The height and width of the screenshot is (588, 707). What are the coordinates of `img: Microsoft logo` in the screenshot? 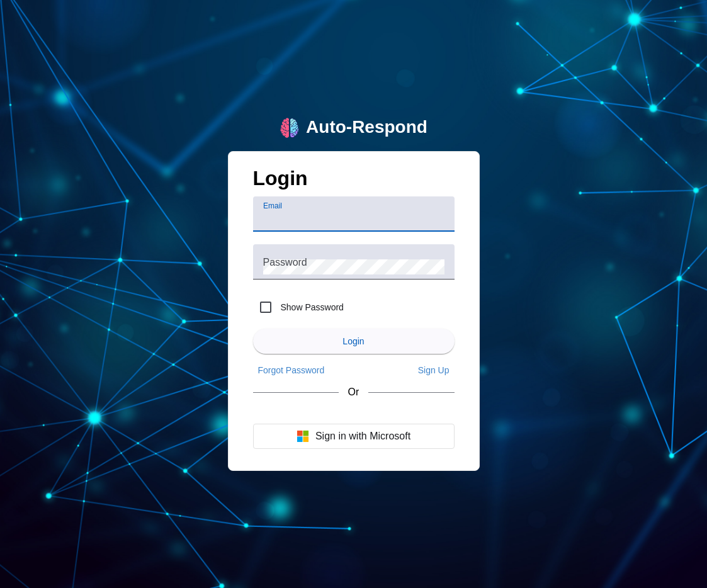 It's located at (303, 436).